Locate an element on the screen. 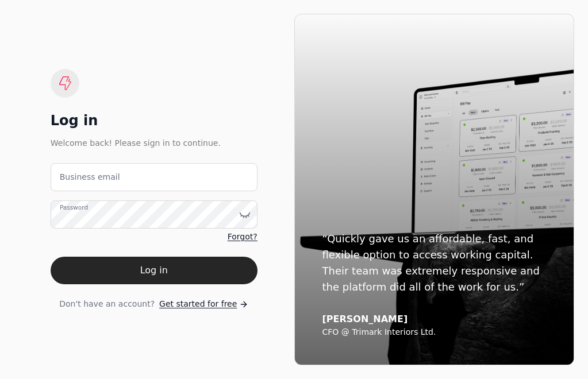 Image resolution: width=588 pixels, height=379 pixels. label: Password is located at coordinates (74, 208).